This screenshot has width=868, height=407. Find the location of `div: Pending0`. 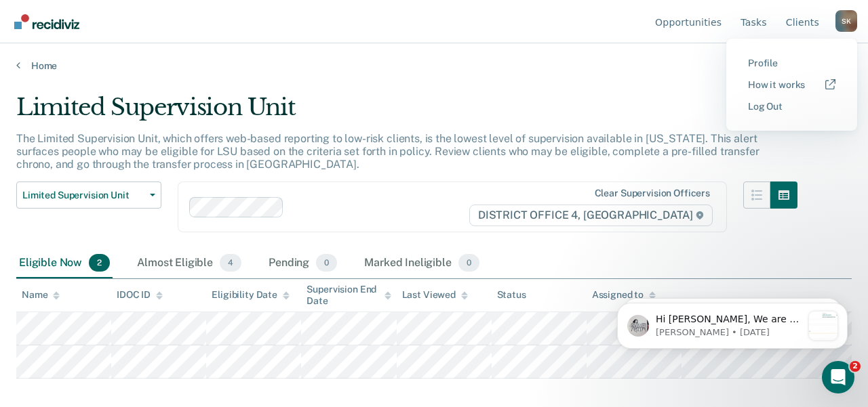

div: Pending0 is located at coordinates (303, 264).